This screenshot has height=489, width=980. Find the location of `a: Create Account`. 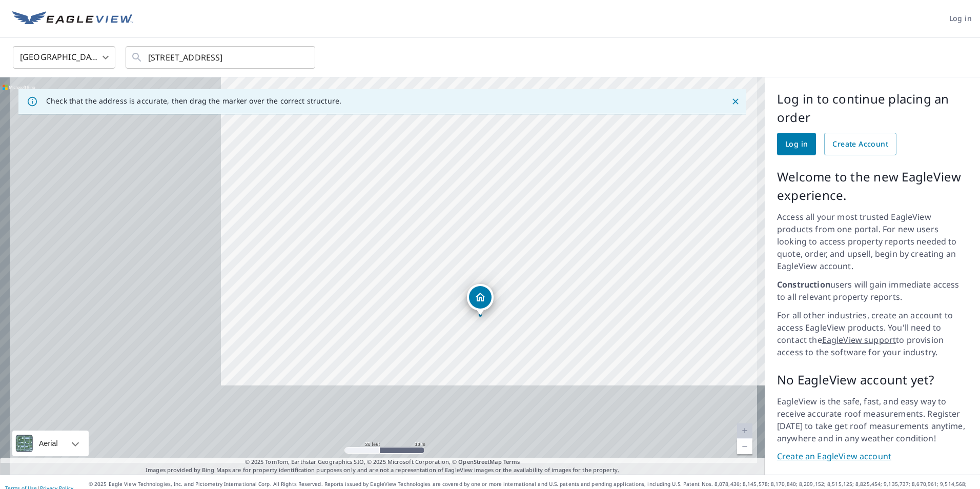

a: Create Account is located at coordinates (860, 144).